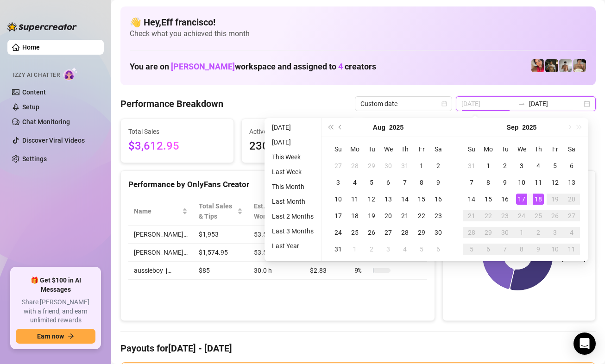 This screenshot has height=364, width=605. Describe the element at coordinates (538, 166) in the screenshot. I see `td: 2025-09-04` at that location.